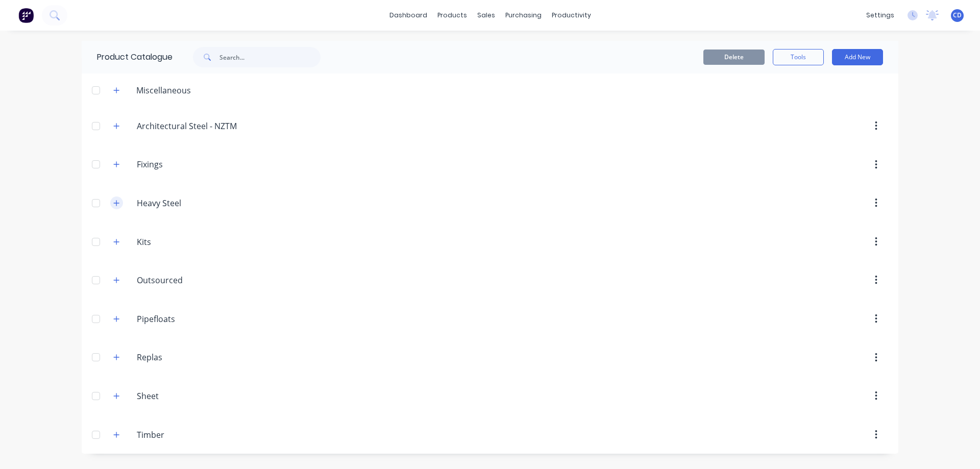  I want to click on a: dashboard, so click(408, 15).